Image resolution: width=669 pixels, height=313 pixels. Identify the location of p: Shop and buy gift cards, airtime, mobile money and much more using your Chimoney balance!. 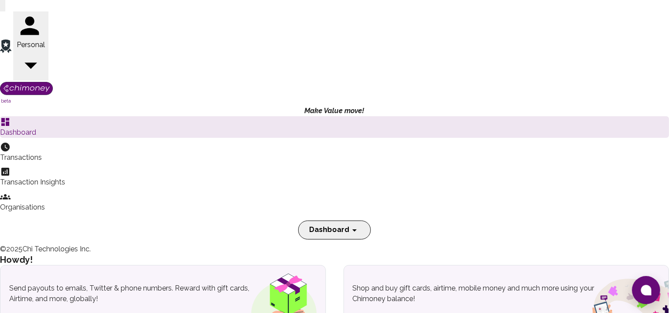
(481, 294).